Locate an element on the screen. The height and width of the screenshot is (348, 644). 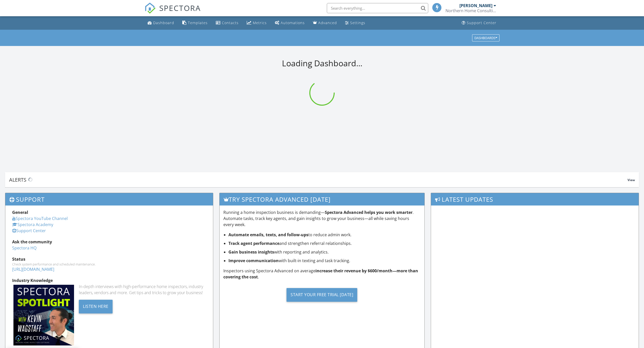
strong: Automate emails, texts, and follow-ups is located at coordinates (269, 235).